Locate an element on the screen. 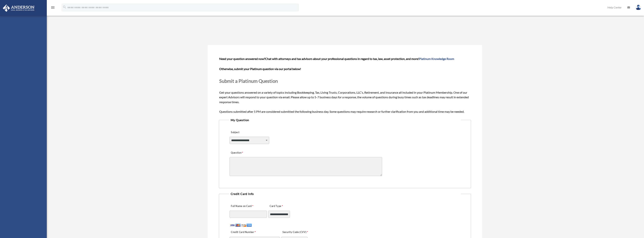 The image size is (644, 238). img: Anderson Advisors Platinum Portal is located at coordinates (19, 8).